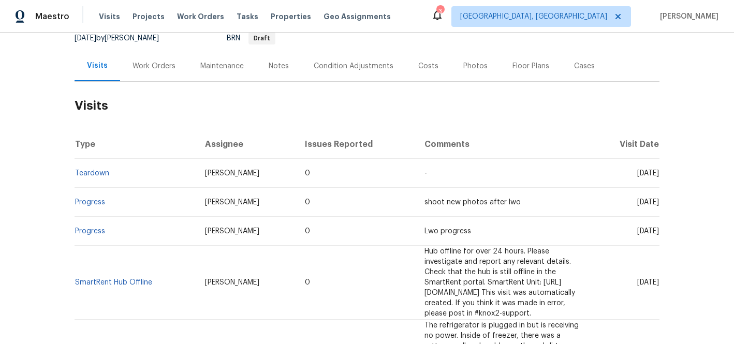 This screenshot has height=344, width=734. I want to click on div: Cases, so click(584, 66).